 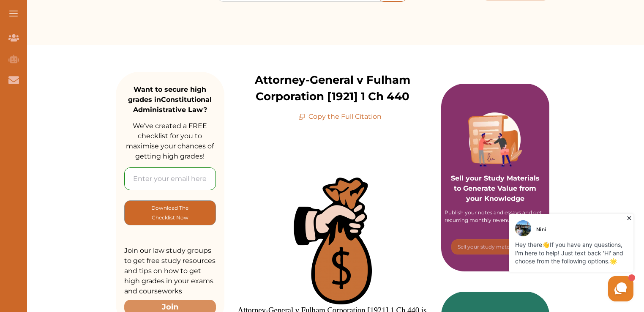 What do you see at coordinates (333, 88) in the screenshot?
I see `p: Attorney-General v Fulham Corporation [1921] 1 Ch 440` at bounding box center [333, 88].